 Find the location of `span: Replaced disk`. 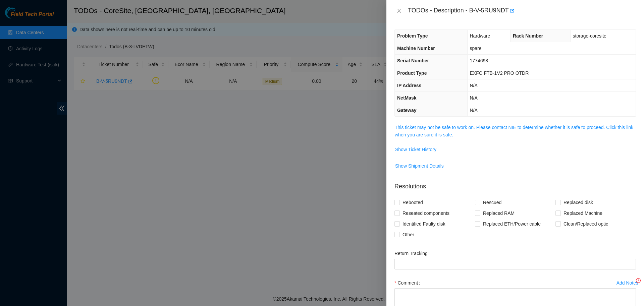

span: Replaced disk is located at coordinates (578, 202).